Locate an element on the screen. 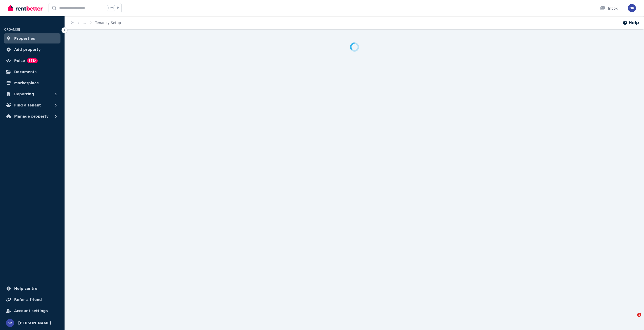 This screenshot has height=330, width=644. span: Documents is located at coordinates (25, 72).